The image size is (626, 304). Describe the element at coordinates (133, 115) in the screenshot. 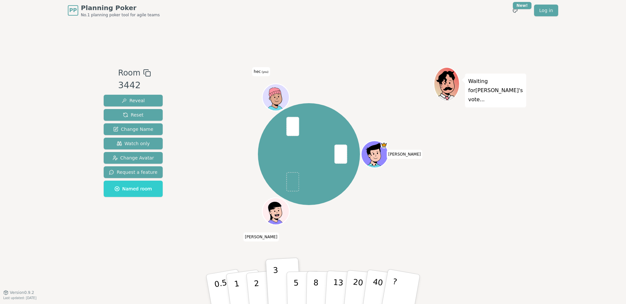

I see `button: Reset` at that location.